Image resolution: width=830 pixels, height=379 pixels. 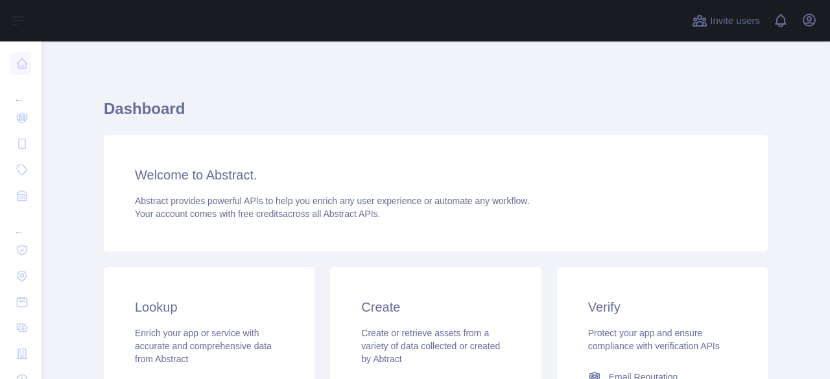 What do you see at coordinates (257, 214) in the screenshot?
I see `span: Your account comes with across all Abstract APIs.` at bounding box center [257, 214].